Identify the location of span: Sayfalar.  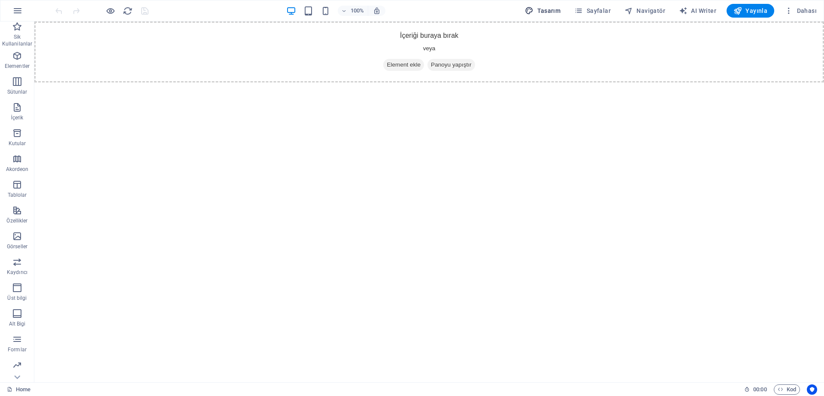
(592, 11).